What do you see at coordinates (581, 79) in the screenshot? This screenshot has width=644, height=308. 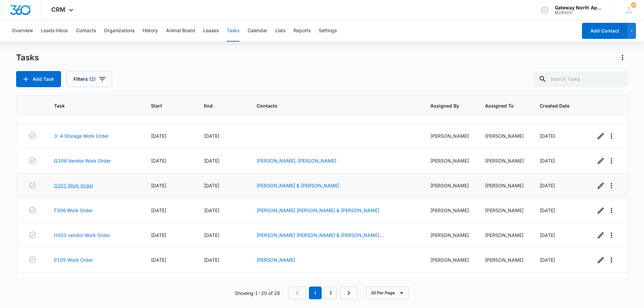 I see `input: Search Tasks` at bounding box center [581, 79].